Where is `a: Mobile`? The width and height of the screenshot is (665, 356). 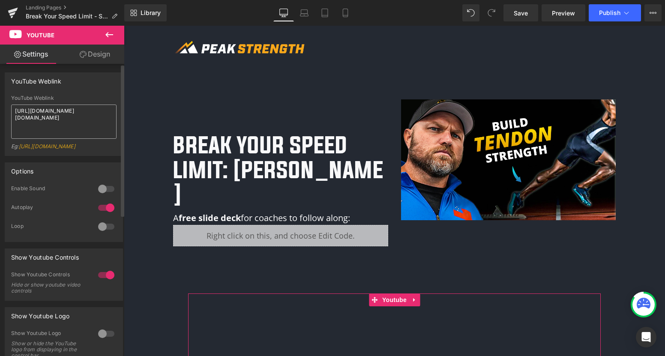 a: Mobile is located at coordinates (346, 13).